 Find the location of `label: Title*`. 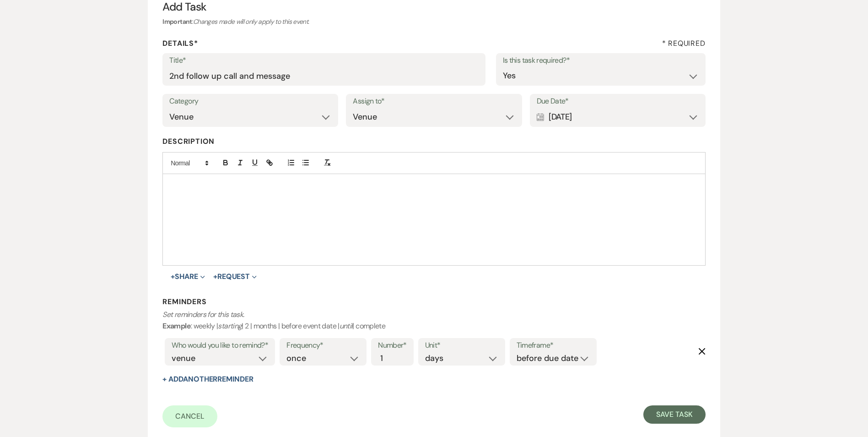

label: Title* is located at coordinates (324, 61).